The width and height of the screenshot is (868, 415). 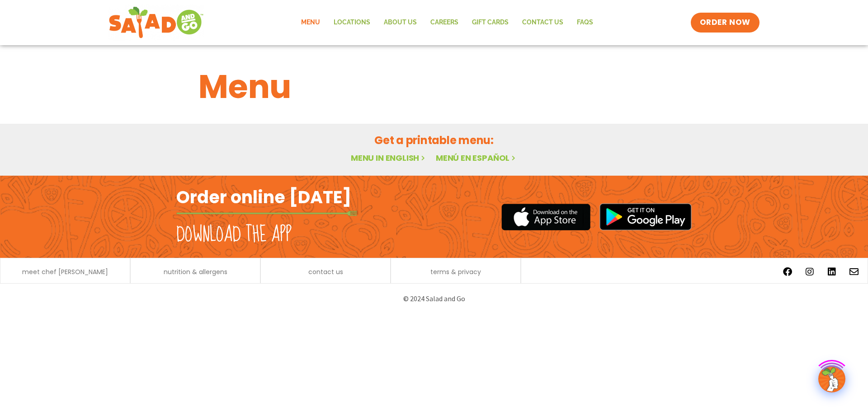 What do you see at coordinates (351, 22) in the screenshot?
I see `a: Locations` at bounding box center [351, 22].